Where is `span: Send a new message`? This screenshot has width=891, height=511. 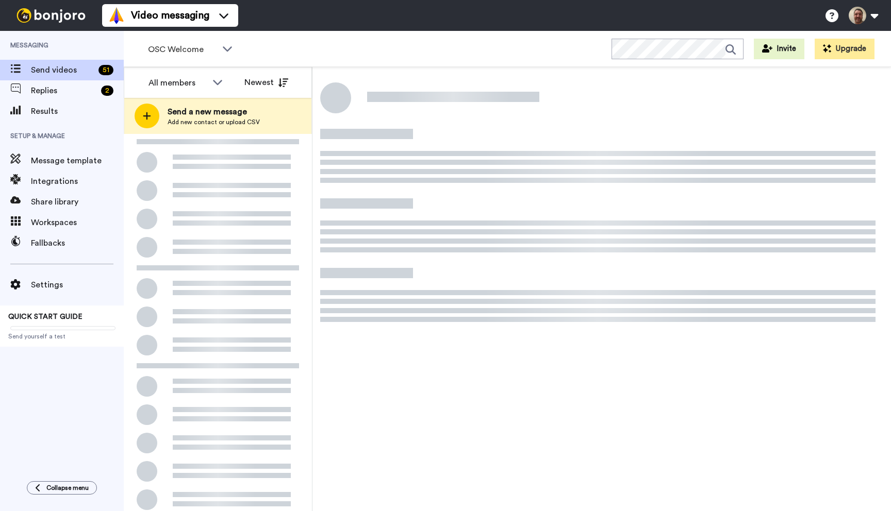
span: Send a new message is located at coordinates (213, 112).